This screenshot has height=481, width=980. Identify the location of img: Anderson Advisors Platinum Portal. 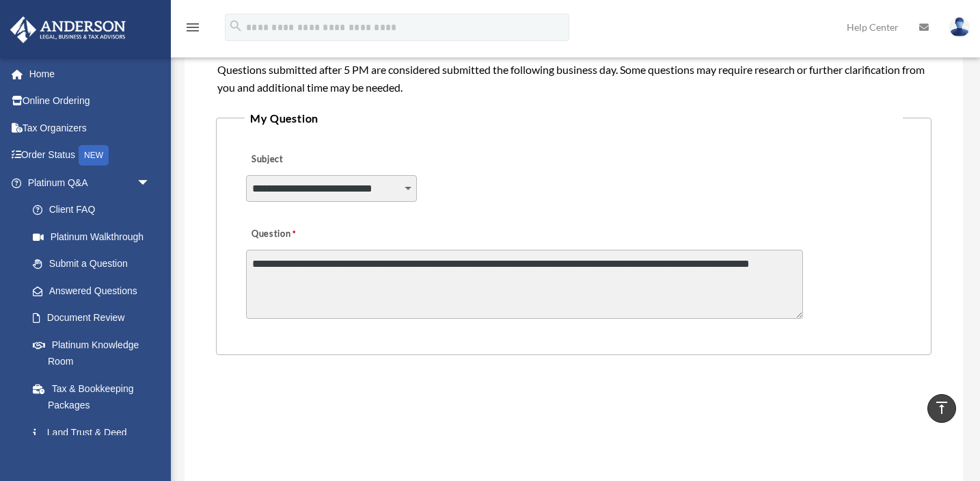
(68, 29).